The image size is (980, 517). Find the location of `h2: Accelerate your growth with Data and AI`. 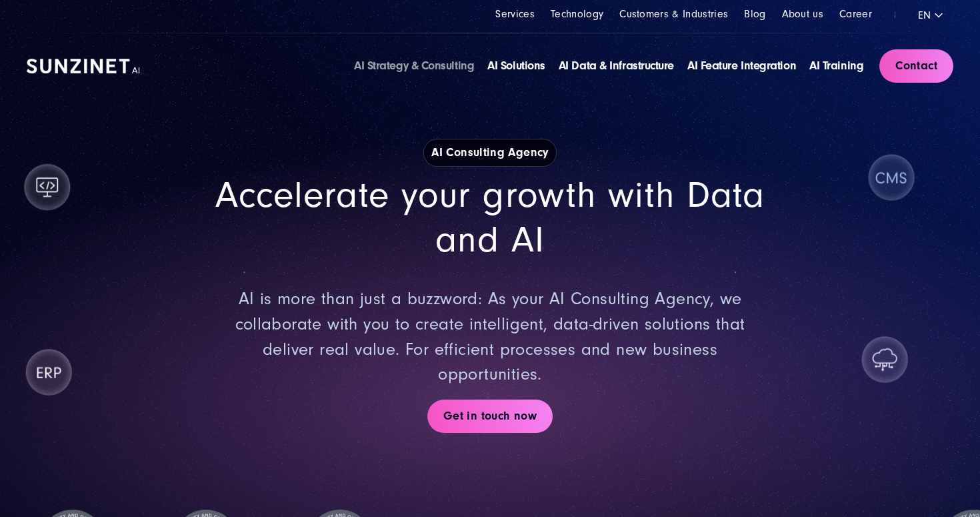

h2: Accelerate your growth with Data and AI is located at coordinates (490, 217).